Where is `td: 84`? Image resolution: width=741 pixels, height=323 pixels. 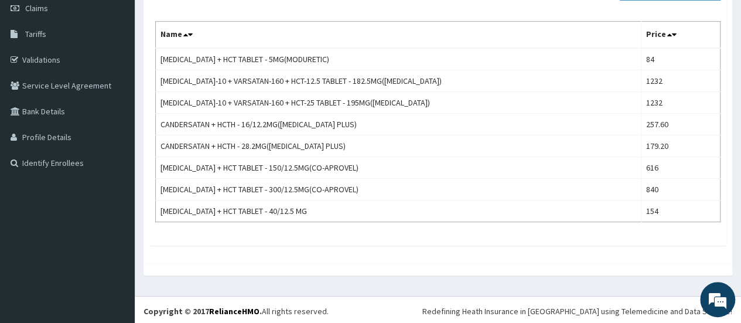 td: 84 is located at coordinates (680, 59).